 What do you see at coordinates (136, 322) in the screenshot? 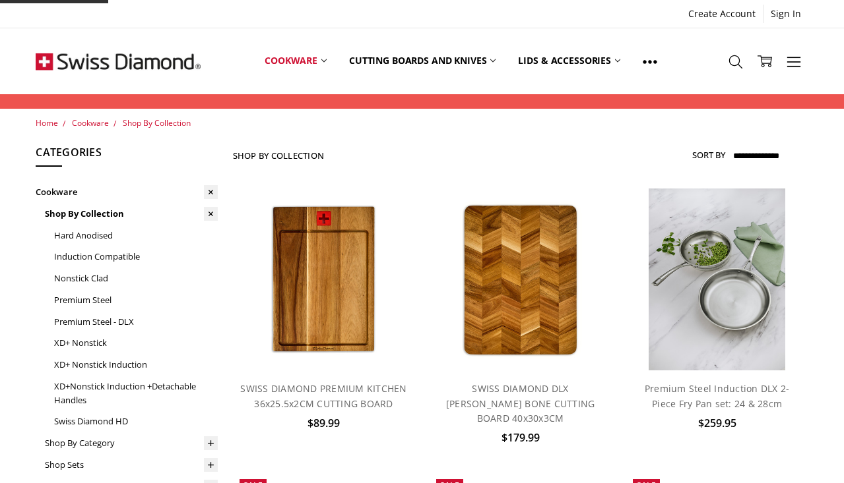
I see `a: Premium Steel - DLX` at bounding box center [136, 322].